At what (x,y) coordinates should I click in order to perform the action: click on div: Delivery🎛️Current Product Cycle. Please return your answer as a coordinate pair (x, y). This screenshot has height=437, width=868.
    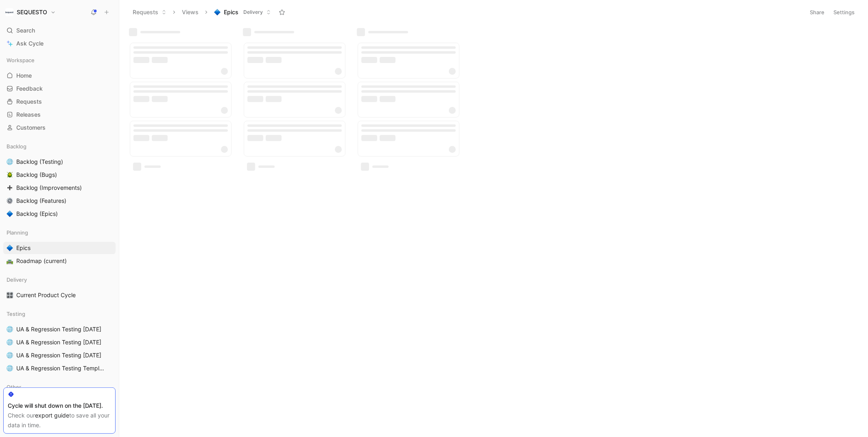
    Looking at the image, I should click on (59, 287).